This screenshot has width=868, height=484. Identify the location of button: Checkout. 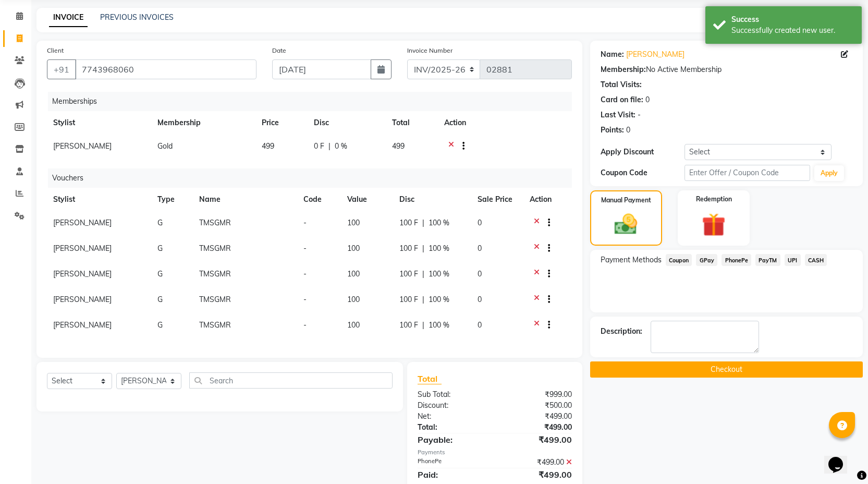
(727, 369).